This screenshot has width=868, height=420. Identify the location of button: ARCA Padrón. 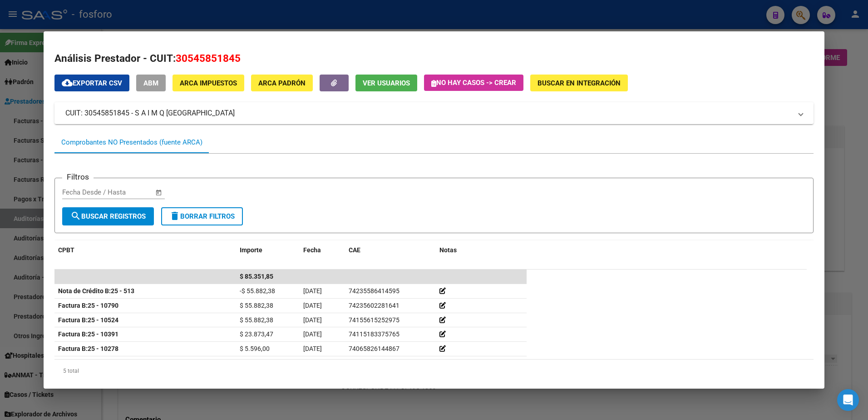
(282, 83).